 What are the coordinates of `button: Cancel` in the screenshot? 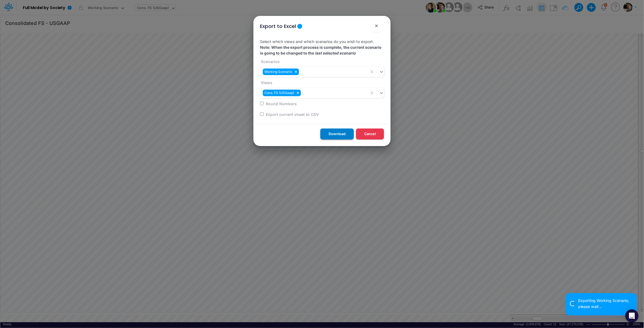 It's located at (370, 133).